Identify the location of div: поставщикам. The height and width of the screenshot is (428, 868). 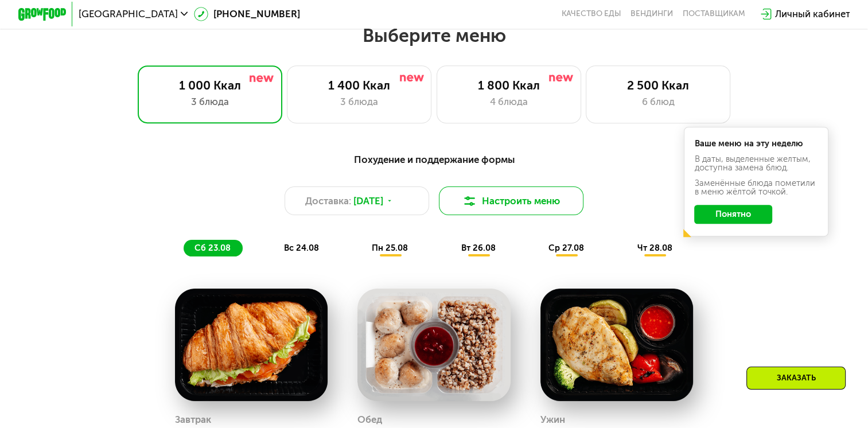
(713, 14).